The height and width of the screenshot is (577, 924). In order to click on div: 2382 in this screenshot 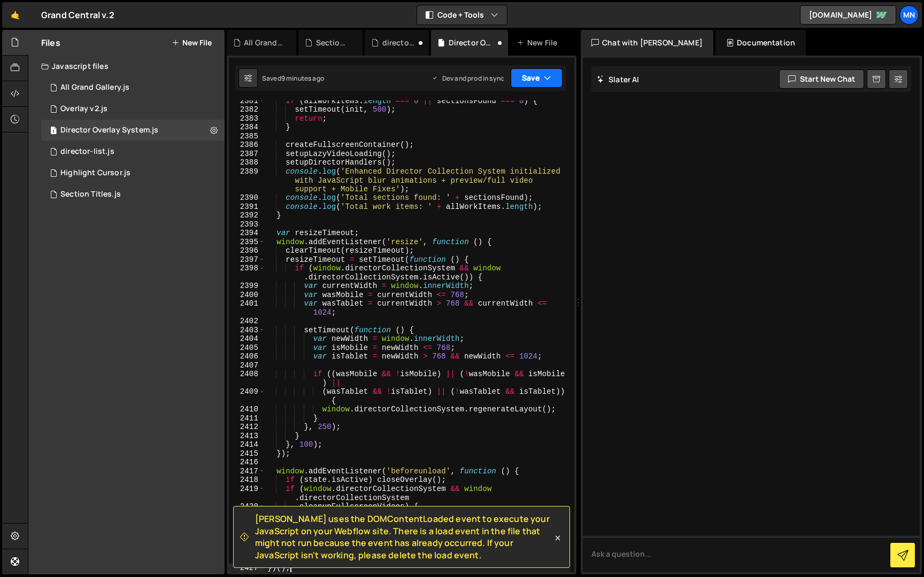, I will do `click(247, 109)`.